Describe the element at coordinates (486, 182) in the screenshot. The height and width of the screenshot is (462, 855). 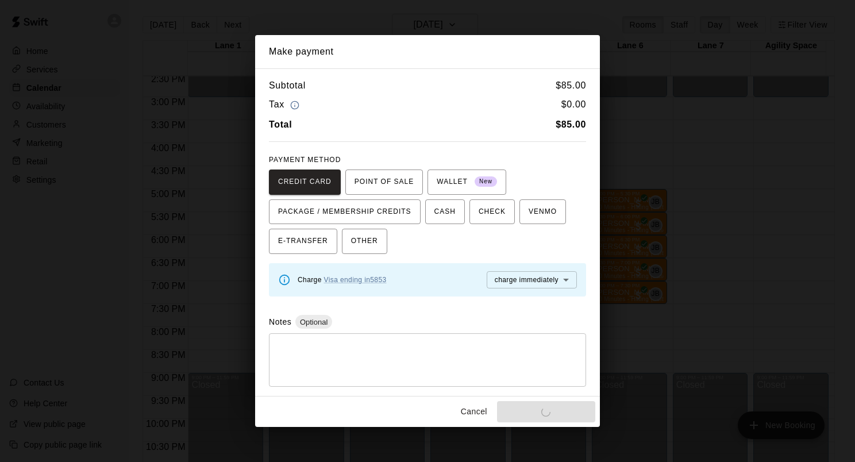
I see `span: New` at that location.